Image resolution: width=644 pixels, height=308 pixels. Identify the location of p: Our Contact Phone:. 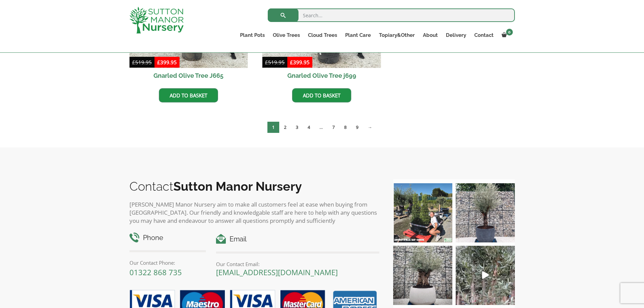
(168, 263).